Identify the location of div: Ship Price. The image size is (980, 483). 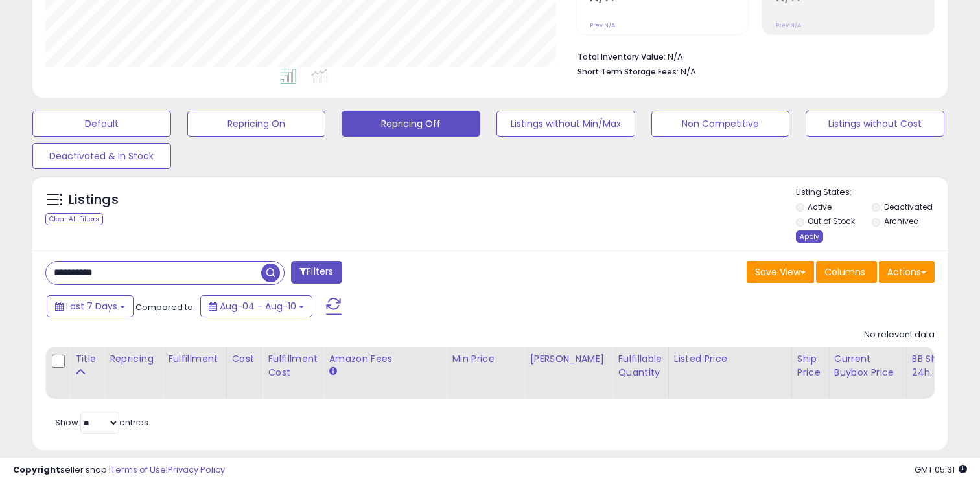
(810, 366).